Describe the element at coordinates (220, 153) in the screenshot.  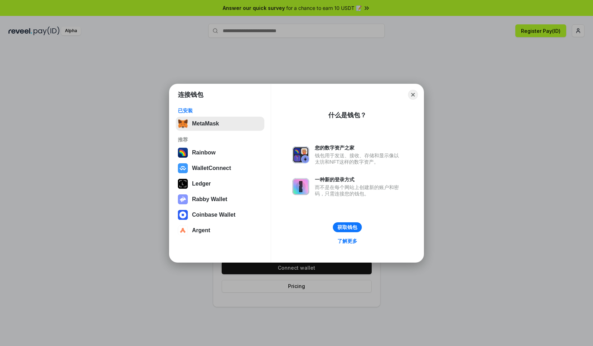
I see `button: Rainbow` at that location.